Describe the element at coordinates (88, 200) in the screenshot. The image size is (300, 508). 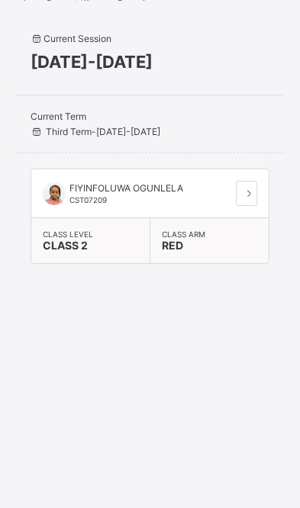
I see `span: CST07209` at that location.